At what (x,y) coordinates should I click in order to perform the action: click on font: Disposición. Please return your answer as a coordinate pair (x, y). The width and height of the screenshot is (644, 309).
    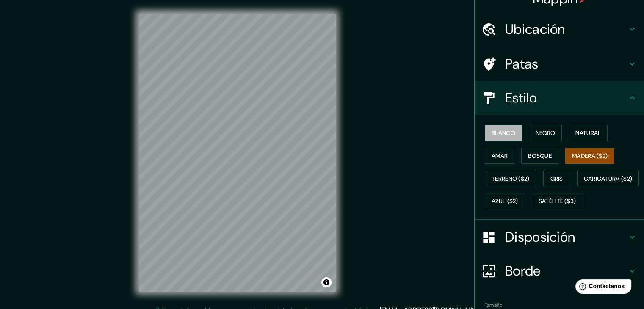
    Looking at the image, I should click on (540, 237).